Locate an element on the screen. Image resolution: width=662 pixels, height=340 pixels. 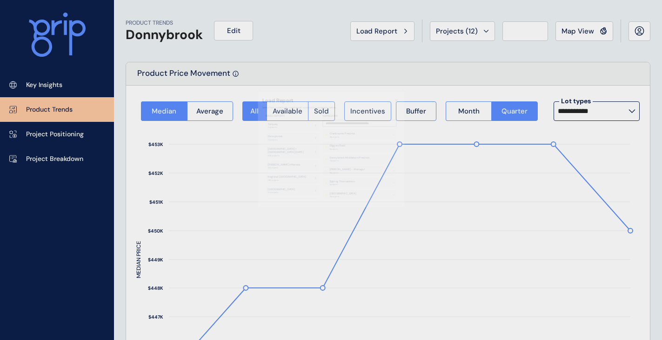
p: Project Breakdown is located at coordinates (54, 159).